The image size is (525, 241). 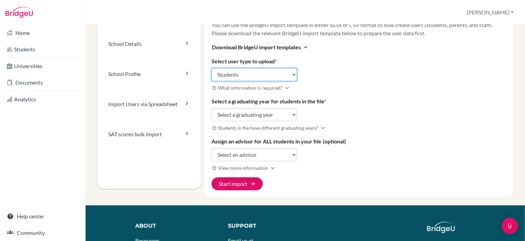 What do you see at coordinates (251, 88) in the screenshot?
I see `button: What information is required?Expand more` at bounding box center [251, 88].